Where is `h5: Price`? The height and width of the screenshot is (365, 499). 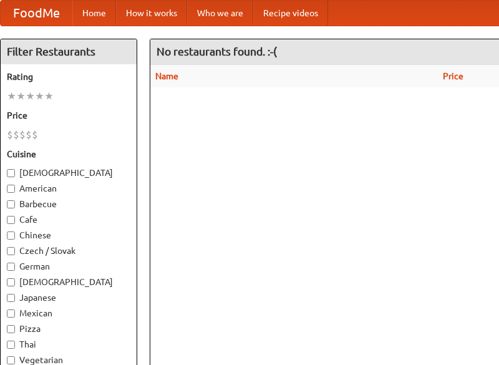 h5: Price is located at coordinates (69, 115).